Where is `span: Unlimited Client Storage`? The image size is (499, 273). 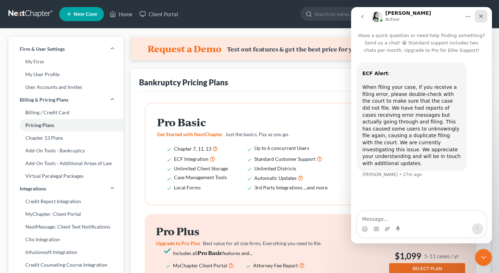 span: Unlimited Client Storage is located at coordinates (201, 168).